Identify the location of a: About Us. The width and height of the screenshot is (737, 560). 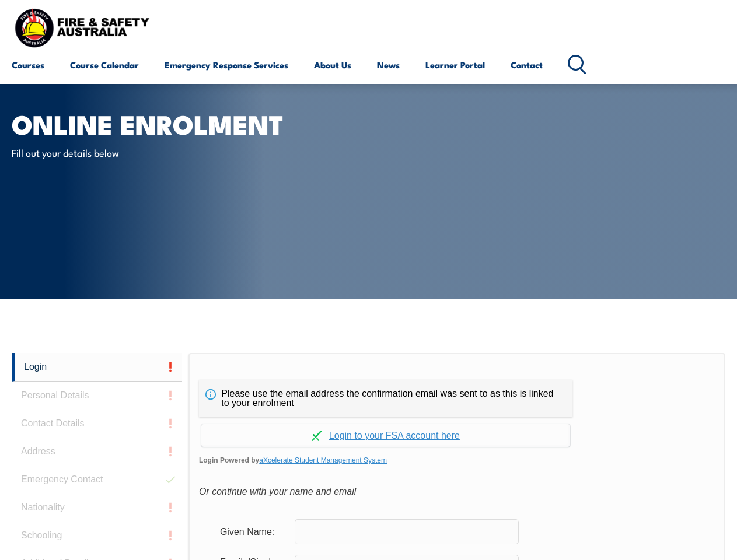
(333, 65).